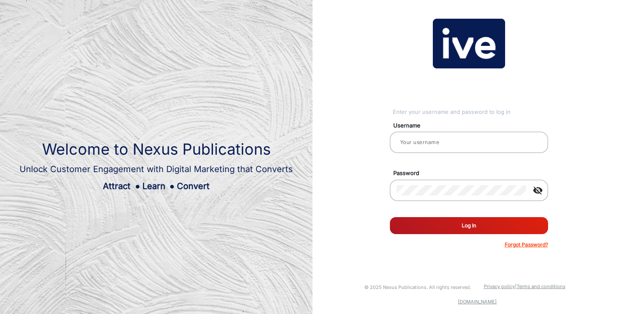 The height and width of the screenshot is (314, 625). I want to click on div: Attract Learn Convert, so click(156, 186).